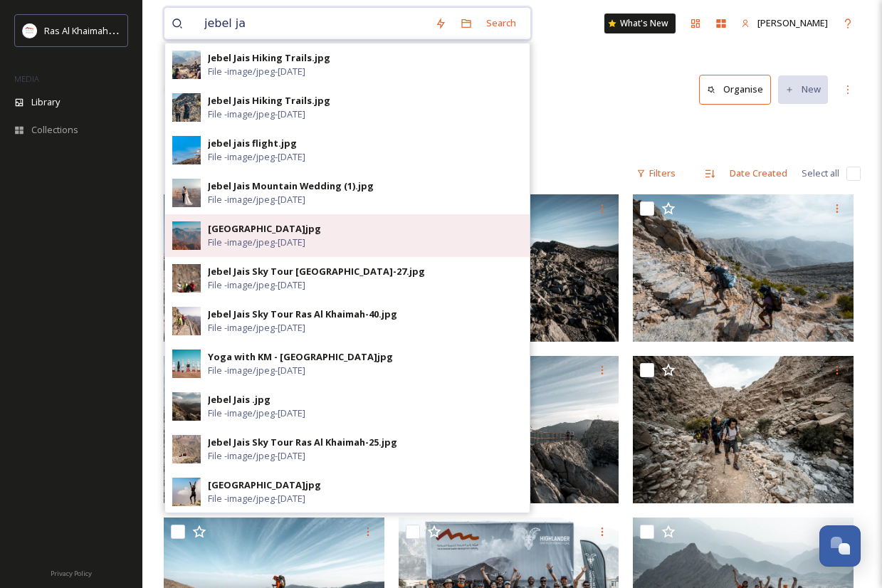 This screenshot has height=588, width=882. I want to click on img: b02c90b8-1d94-4a92-bbe0-1813aad137b3.jpg, so click(186, 107).